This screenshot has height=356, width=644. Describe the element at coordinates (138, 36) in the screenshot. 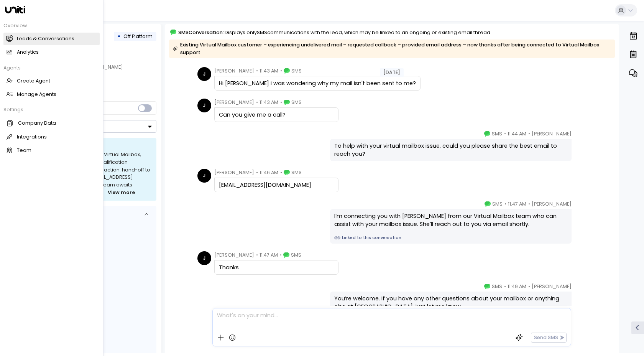

I see `span: Off Platform` at that location.